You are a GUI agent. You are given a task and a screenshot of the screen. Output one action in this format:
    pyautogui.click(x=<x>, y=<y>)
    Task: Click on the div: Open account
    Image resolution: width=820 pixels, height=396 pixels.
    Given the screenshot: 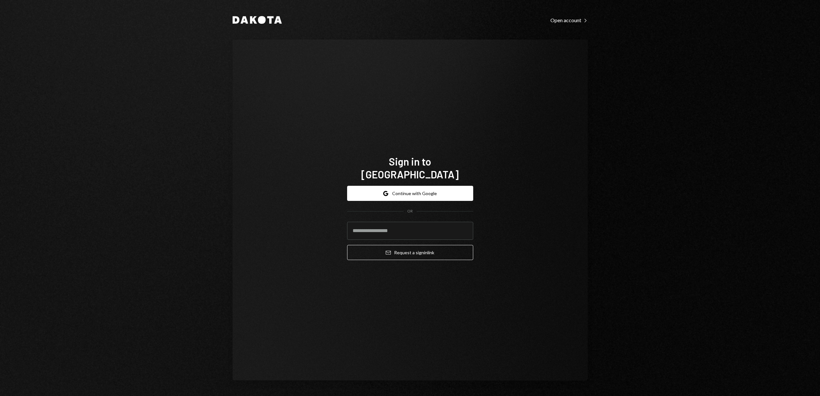 What is the action you would take?
    pyautogui.click(x=569, y=20)
    